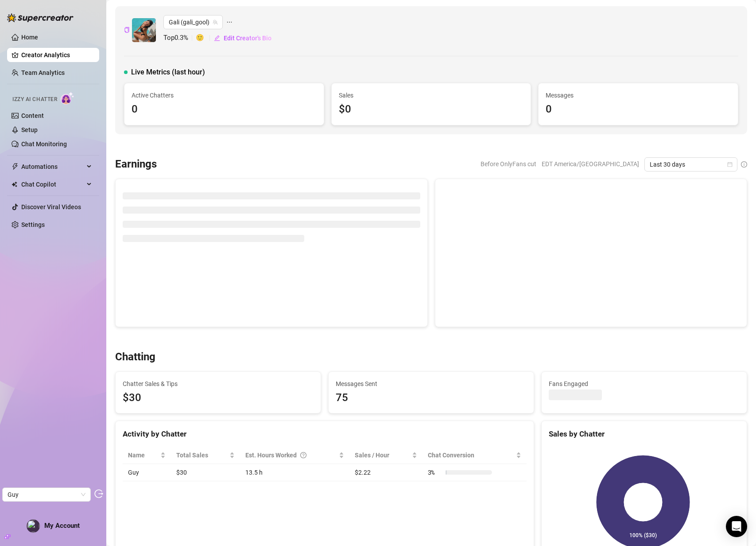 The image size is (756, 546). I want to click on span: Chat Copilot, so click(52, 184).